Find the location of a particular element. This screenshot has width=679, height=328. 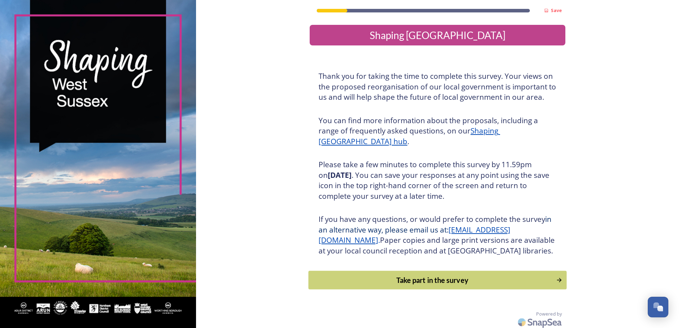

span: Powered by is located at coordinates (549, 314).